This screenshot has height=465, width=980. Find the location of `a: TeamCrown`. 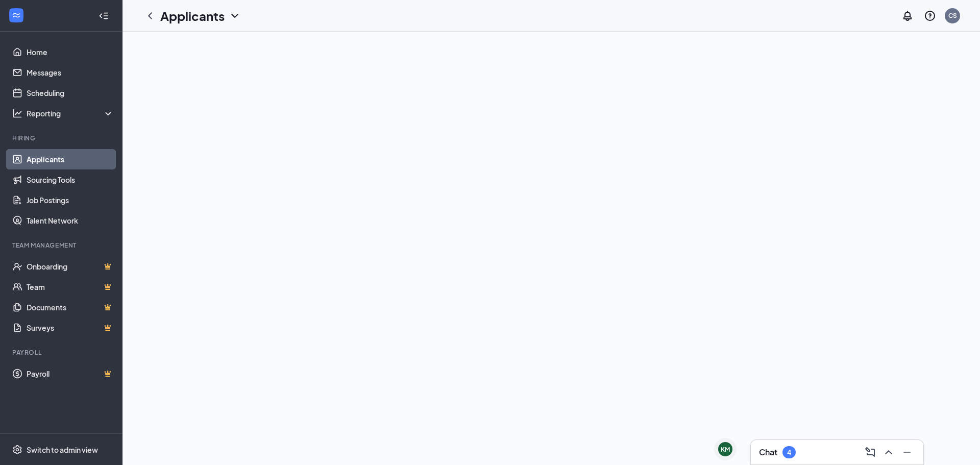

a: TeamCrown is located at coordinates (70, 286).